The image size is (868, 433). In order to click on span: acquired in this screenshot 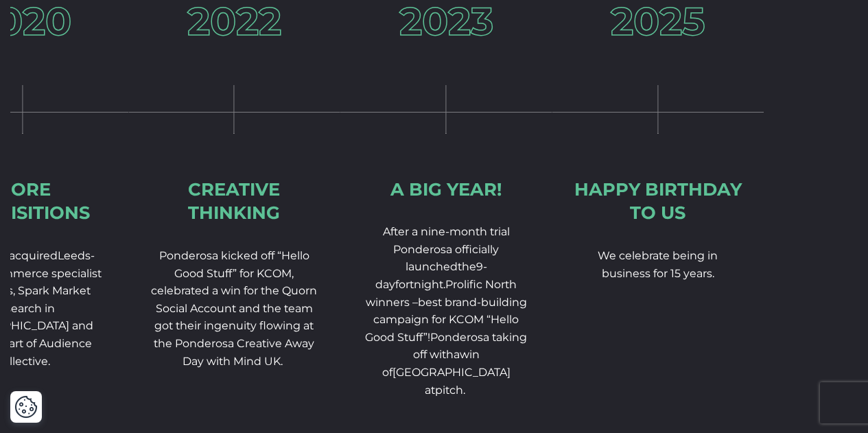, I will do `click(33, 255)`.